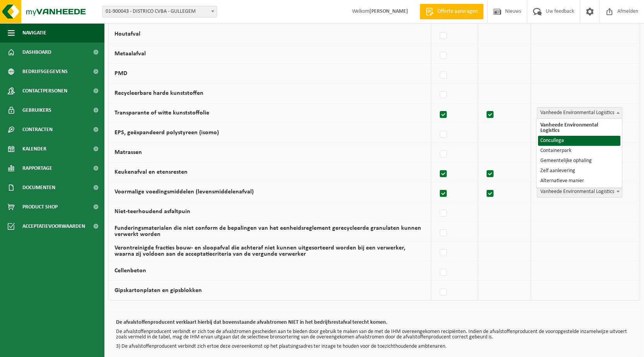 This screenshot has height=357, width=644. I want to click on li: Concullega, so click(579, 141).